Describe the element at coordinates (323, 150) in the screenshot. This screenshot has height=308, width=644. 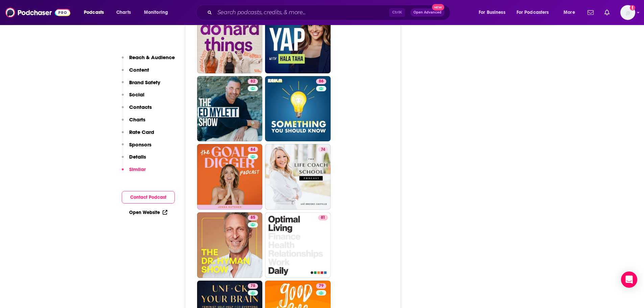
I see `span: 74` at that location.